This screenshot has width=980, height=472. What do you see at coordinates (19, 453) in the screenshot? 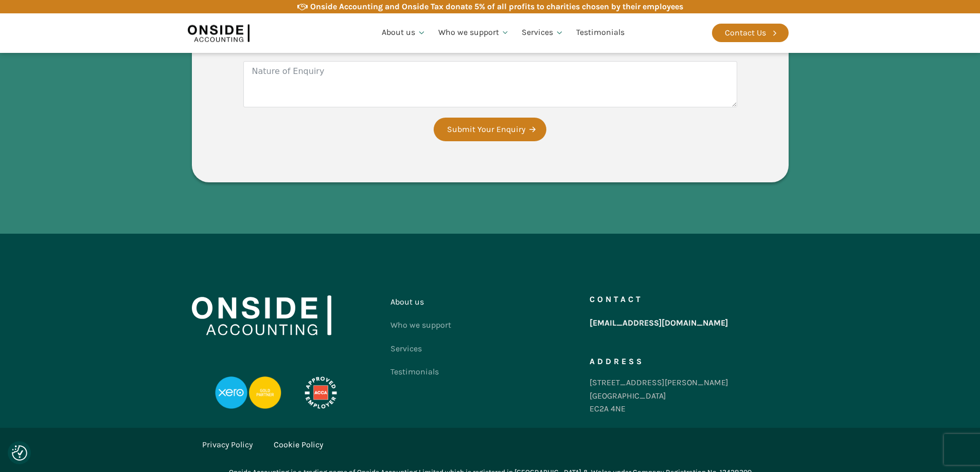
I see `button: Consent Preferences` at bounding box center [19, 453].